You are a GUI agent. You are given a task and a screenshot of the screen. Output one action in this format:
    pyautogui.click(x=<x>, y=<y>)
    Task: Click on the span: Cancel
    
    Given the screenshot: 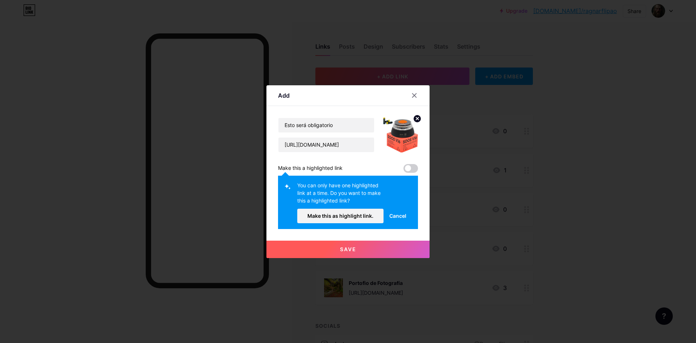 What is the action you would take?
    pyautogui.click(x=398, y=215)
    